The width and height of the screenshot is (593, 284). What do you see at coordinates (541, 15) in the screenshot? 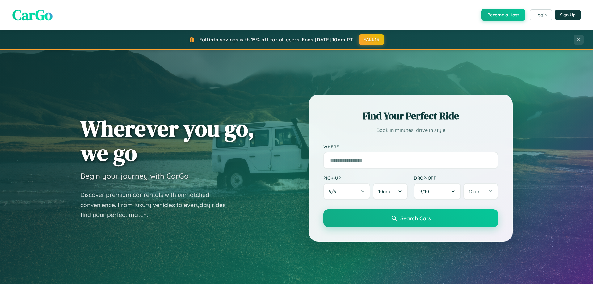
I see `button: Login` at bounding box center [541, 15].